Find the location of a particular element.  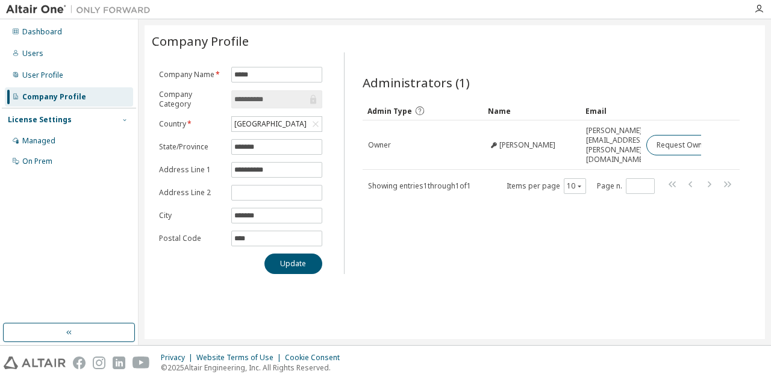

img: altair_logo.svg is located at coordinates (34, 363).